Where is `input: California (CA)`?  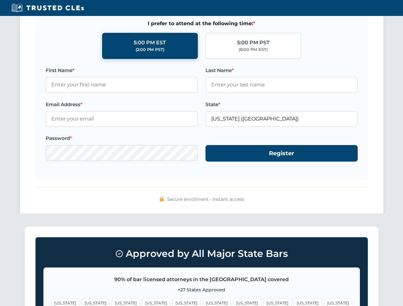 input: California (CA) is located at coordinates (282, 119).